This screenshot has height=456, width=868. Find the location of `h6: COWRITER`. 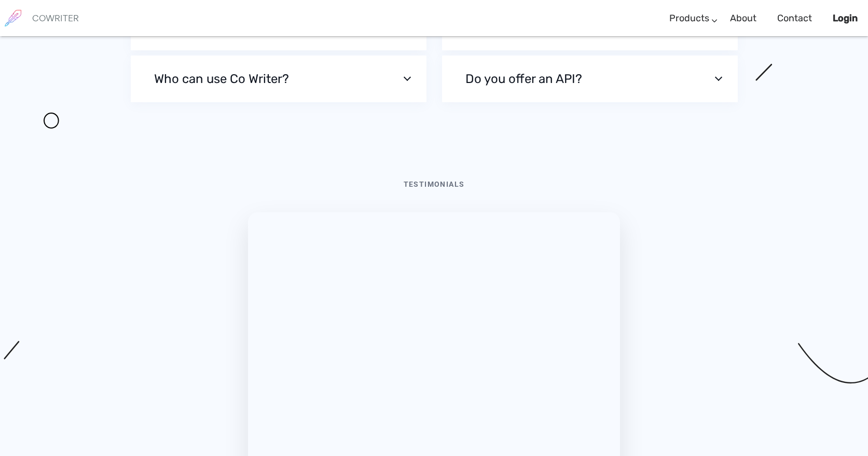

h6: COWRITER is located at coordinates (55, 18).